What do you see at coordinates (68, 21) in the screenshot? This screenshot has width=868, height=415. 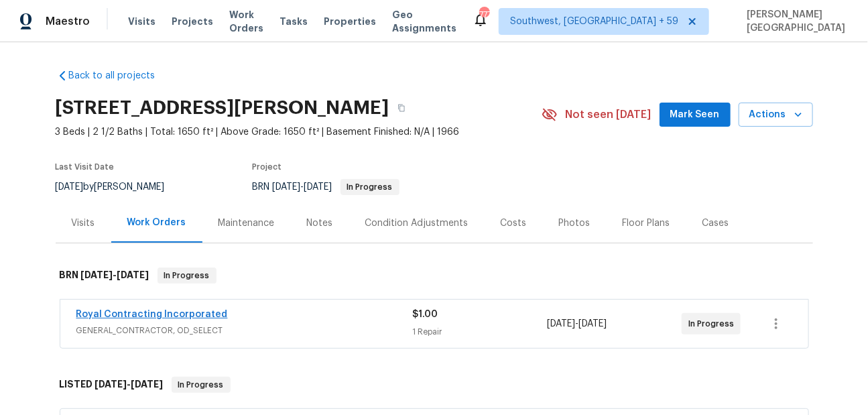 I see `span: Maestro` at bounding box center [68, 21].